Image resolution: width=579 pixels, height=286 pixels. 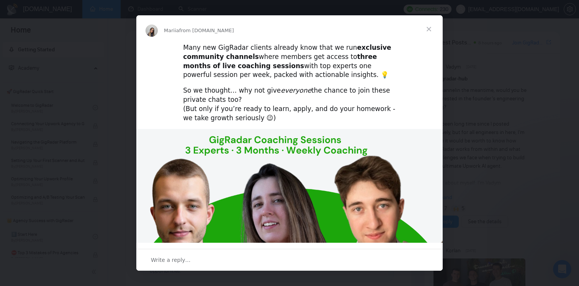 I want to click on span: Write a reply…, so click(x=171, y=260).